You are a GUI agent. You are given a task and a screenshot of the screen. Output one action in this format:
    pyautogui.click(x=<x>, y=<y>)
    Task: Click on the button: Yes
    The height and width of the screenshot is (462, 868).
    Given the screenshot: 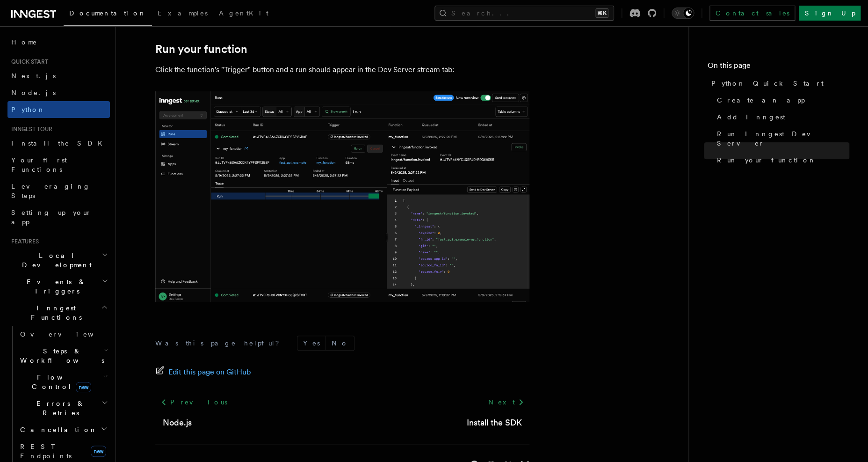 What is the action you would take?
    pyautogui.click(x=311, y=343)
    